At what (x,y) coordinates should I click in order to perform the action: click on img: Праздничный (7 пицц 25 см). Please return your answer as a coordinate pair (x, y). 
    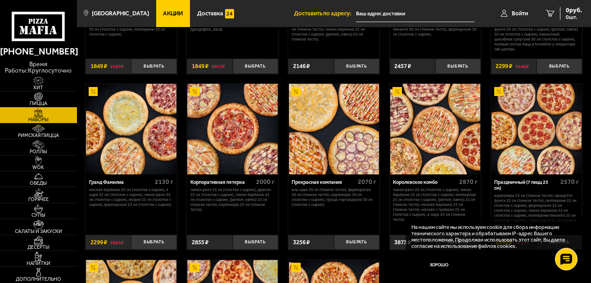
    Looking at the image, I should click on (537, 129).